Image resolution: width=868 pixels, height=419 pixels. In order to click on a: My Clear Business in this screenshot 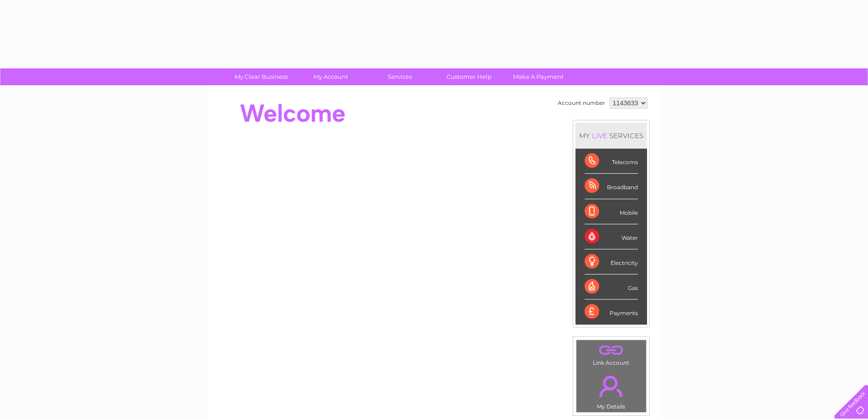, I will do `click(261, 76)`.